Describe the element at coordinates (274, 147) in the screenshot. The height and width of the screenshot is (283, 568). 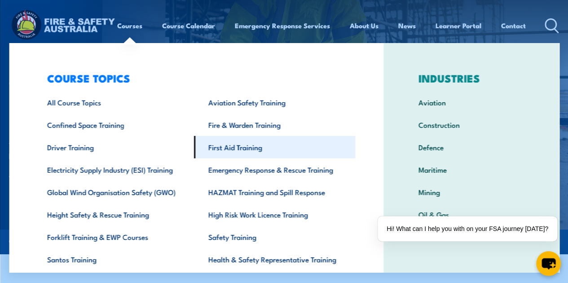
I see `a: First Aid Training` at that location.